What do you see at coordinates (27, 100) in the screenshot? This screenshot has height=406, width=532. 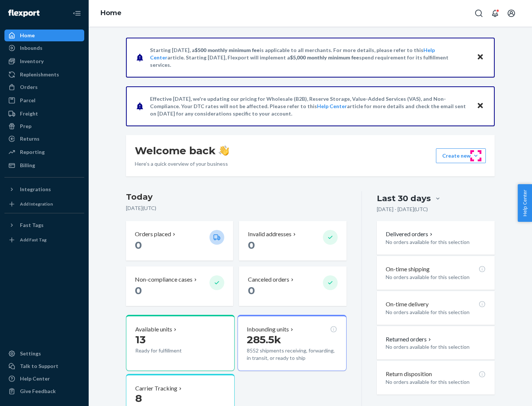 I see `div: Parcel` at bounding box center [27, 100].